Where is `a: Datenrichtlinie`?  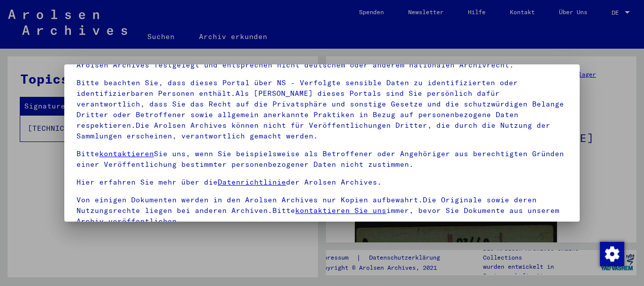 a: Datenrichtlinie is located at coordinates (251, 182).